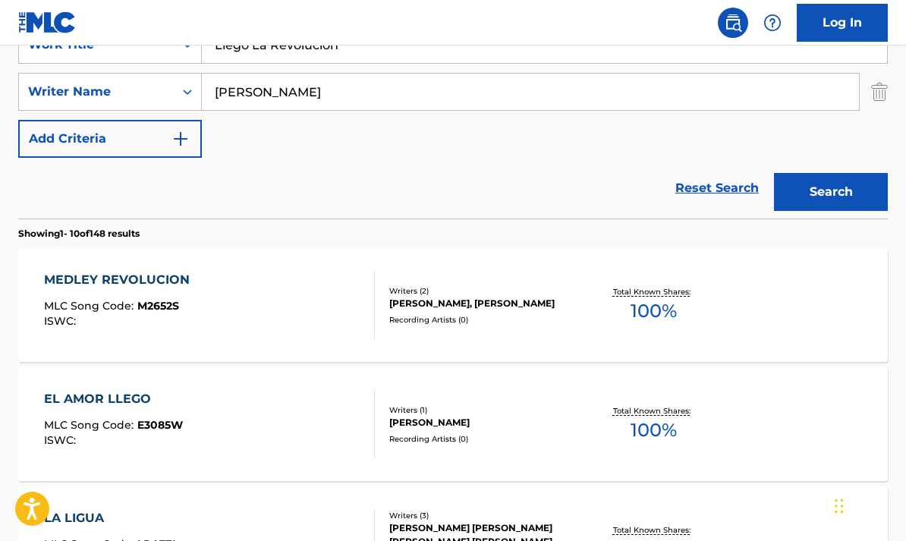  Describe the element at coordinates (158, 306) in the screenshot. I see `span: M2652S` at that location.